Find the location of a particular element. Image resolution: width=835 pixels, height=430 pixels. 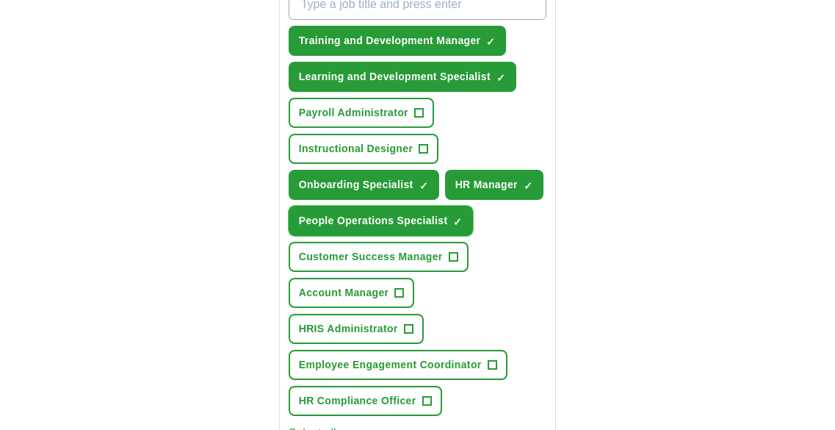

button: HR Manager✓ is located at coordinates (494, 184).